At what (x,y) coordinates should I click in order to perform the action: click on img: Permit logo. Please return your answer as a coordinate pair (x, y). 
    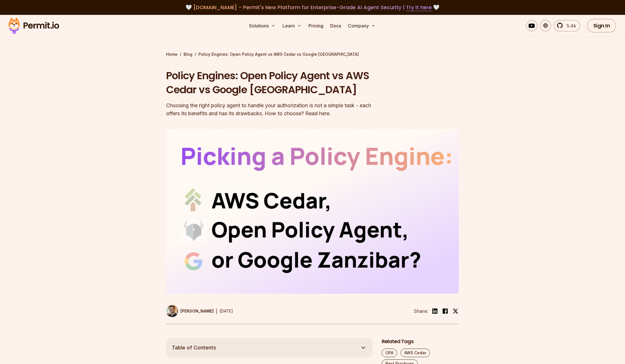
    Looking at the image, I should click on (34, 26).